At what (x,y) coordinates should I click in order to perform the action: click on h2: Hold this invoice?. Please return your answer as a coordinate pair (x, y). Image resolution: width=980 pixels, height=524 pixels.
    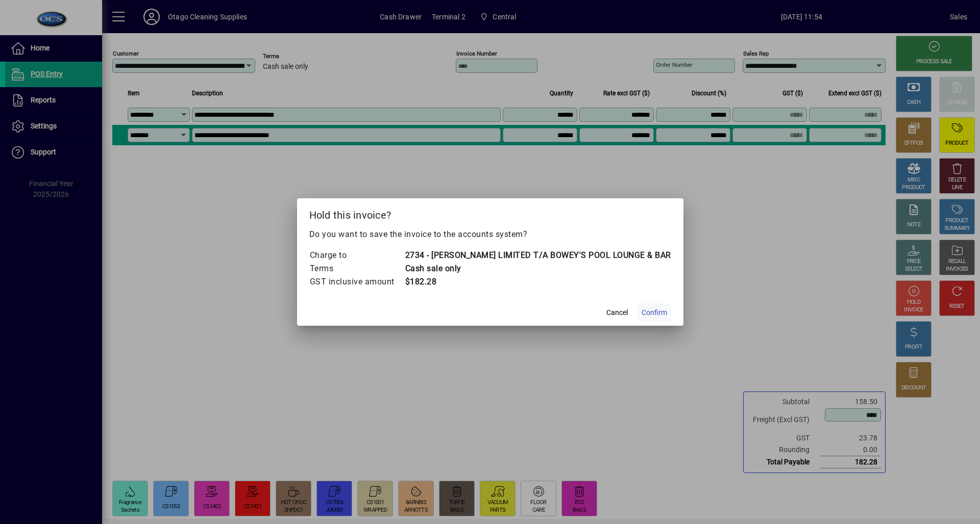
    Looking at the image, I should click on (490, 213).